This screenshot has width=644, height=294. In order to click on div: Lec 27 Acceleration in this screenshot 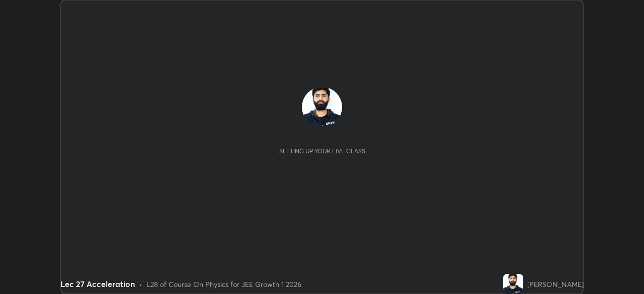, I will do `click(98, 284)`.